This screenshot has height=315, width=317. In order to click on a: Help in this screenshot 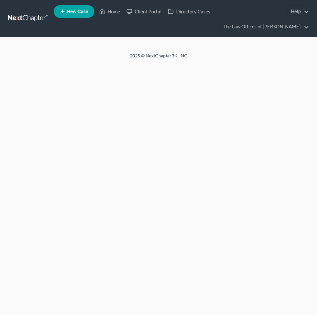, I will do `click(298, 11)`.